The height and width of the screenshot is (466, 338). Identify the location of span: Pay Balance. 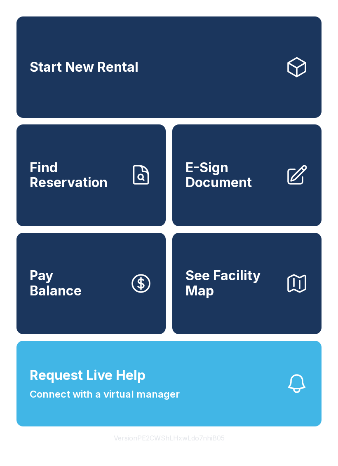
(56, 283).